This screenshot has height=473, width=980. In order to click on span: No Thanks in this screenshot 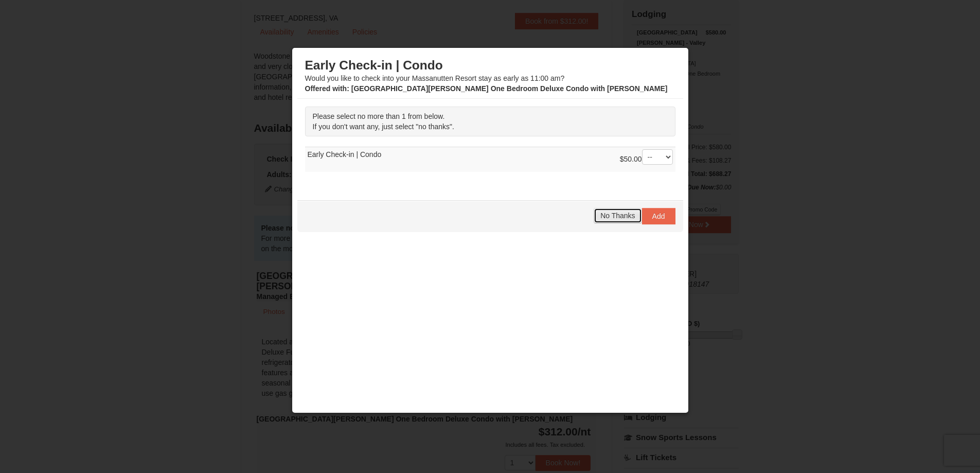, I will do `click(618, 216)`.